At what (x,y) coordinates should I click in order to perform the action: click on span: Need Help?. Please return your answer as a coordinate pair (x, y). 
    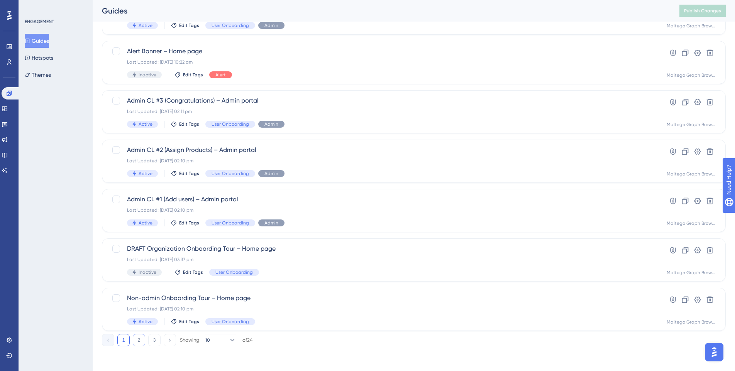
    Looking at the image, I should click on (33, 7).